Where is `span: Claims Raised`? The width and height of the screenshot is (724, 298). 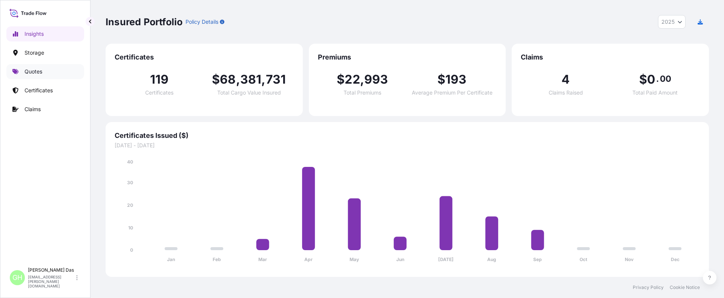 span: Claims Raised is located at coordinates (566, 93).